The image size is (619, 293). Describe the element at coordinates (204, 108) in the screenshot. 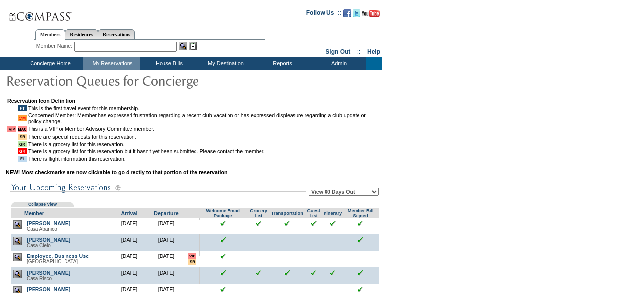

I see `td: This is the first travel event for this membership.` at that location.